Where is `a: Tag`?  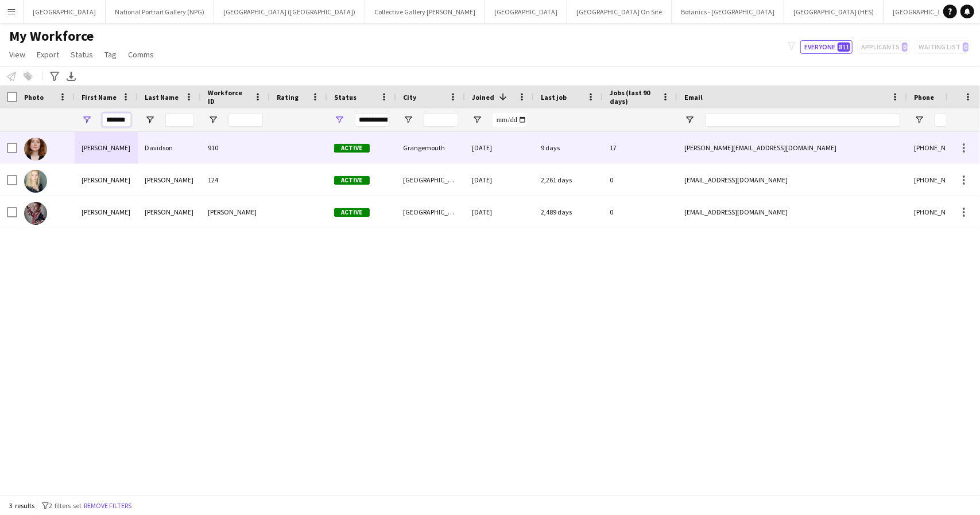 a: Tag is located at coordinates (110, 54).